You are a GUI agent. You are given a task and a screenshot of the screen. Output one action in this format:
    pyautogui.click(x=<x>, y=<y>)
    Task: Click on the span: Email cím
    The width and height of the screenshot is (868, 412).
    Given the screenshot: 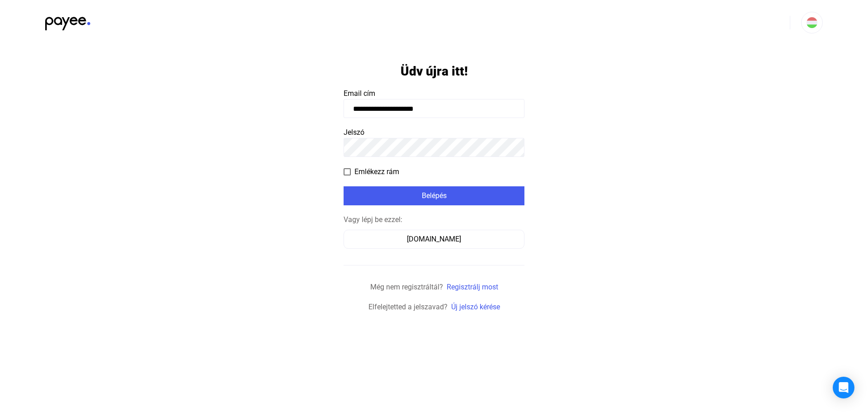 What is the action you would take?
    pyautogui.click(x=360, y=93)
    